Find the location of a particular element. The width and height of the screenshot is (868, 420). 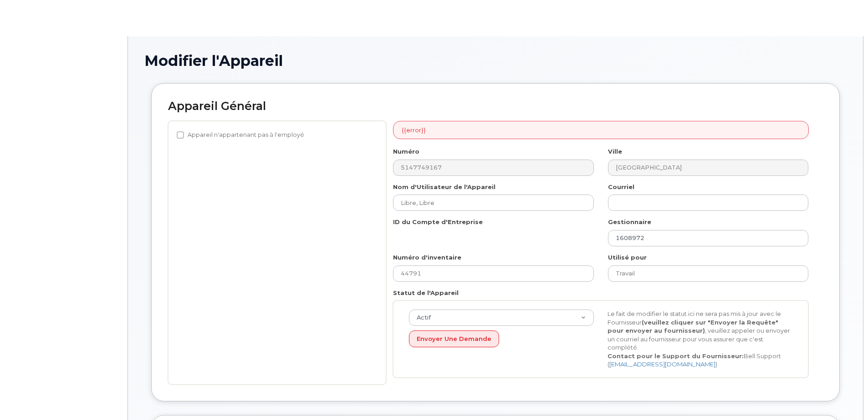

label: Nom d'Utilisateur de l'Appareil is located at coordinates (444, 187).